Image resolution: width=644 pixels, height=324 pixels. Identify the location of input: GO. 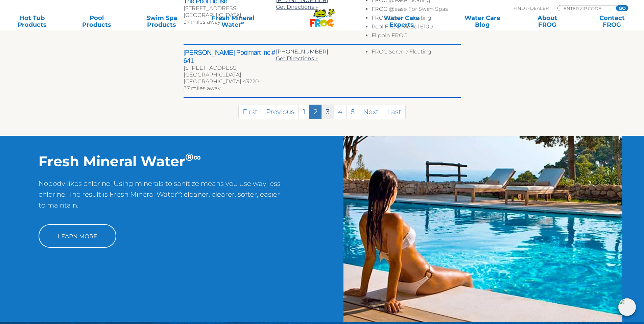
(622, 8).